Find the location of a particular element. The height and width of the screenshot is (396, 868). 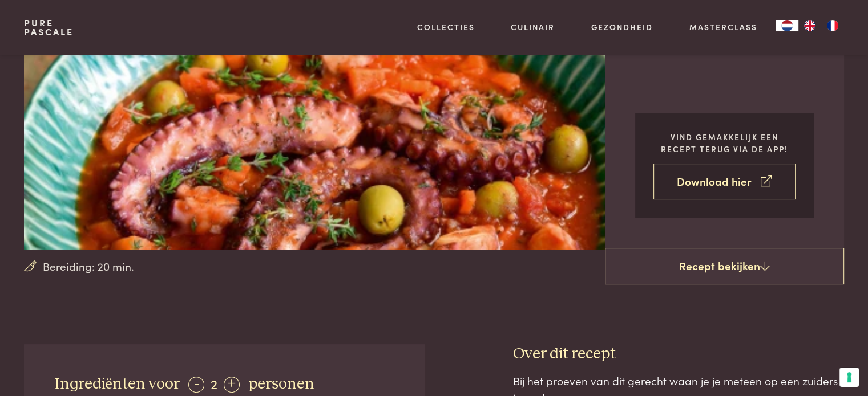

a: Gezondheid is located at coordinates (622, 27).